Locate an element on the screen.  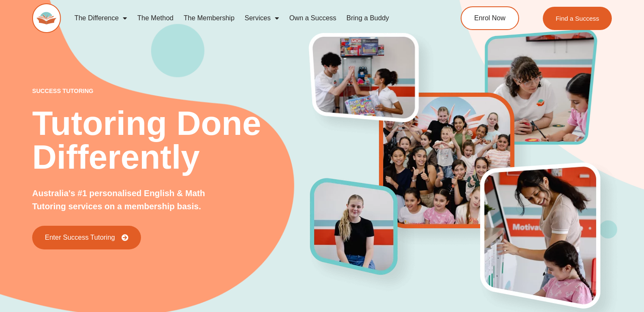
a: The Membership is located at coordinates (209, 18).